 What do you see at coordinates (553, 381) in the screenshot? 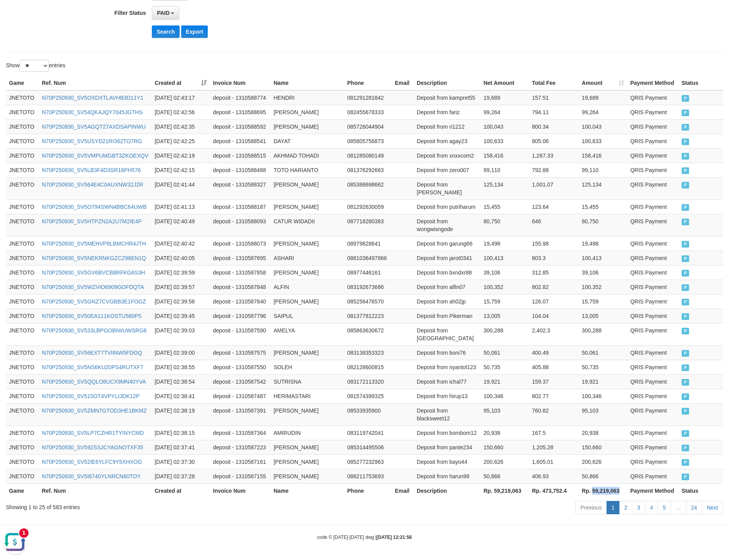
I see `td: 159.37` at bounding box center [553, 381].